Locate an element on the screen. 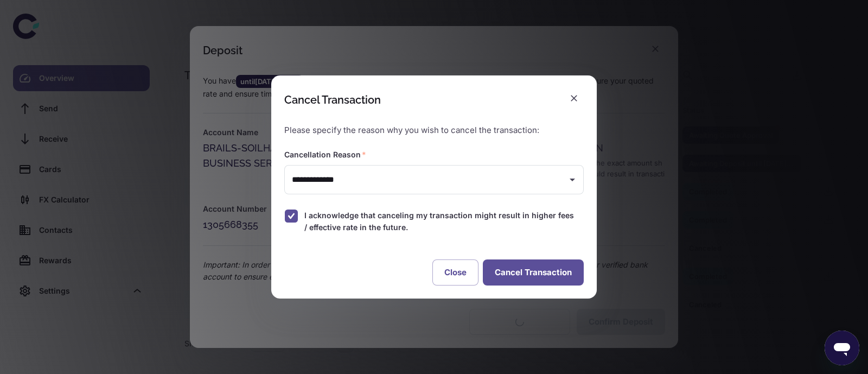  p: Please specify the reason why you wish to cancel the transaction: is located at coordinates (434, 130).